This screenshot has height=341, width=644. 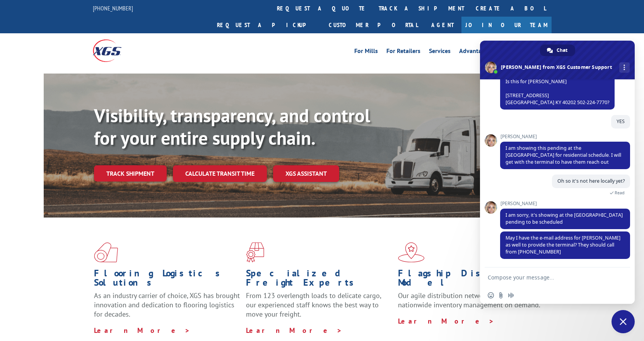 I want to click on a: Track shipment, so click(x=130, y=174).